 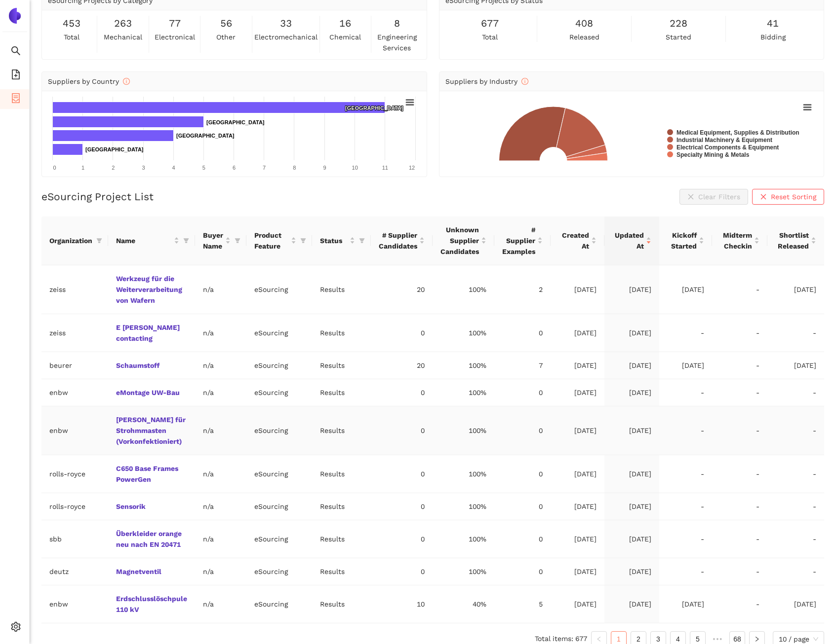 I want to click on text: Medical Equipment, Supplies & Distribution, so click(x=737, y=133).